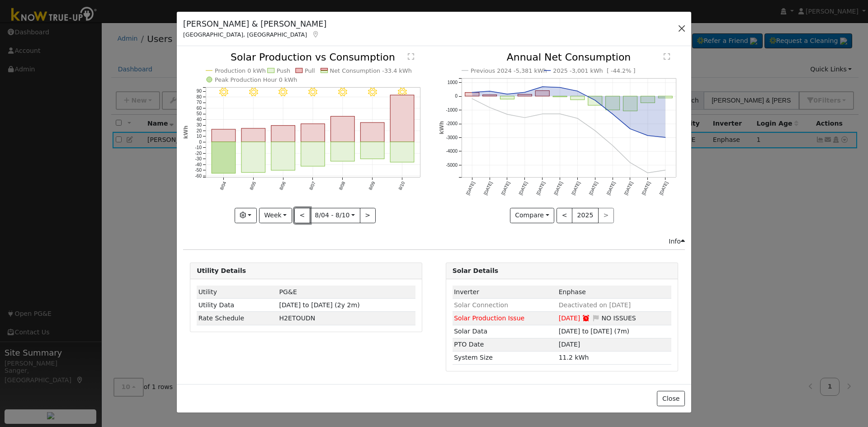 The height and width of the screenshot is (427, 868). What do you see at coordinates (489, 318) in the screenshot?
I see `span: Solar Production Issue` at bounding box center [489, 318].